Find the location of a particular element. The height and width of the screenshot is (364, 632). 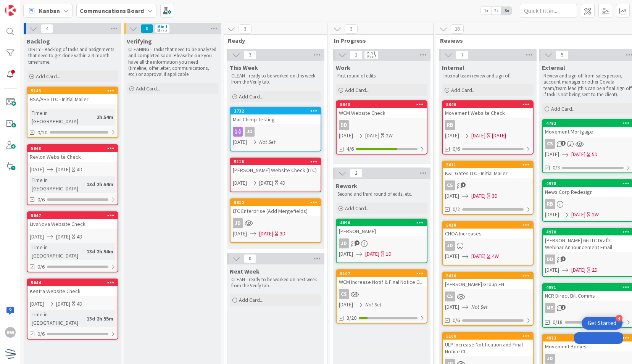

span: 0/2 is located at coordinates (456, 209).